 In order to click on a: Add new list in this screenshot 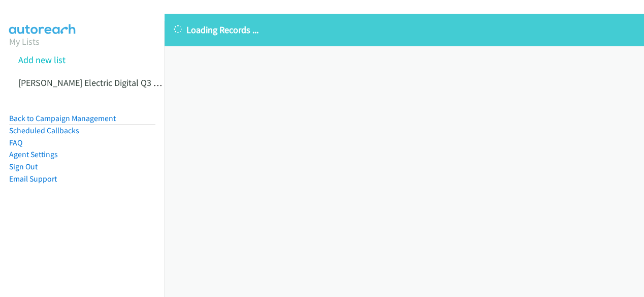, I will do `click(42, 60)`.